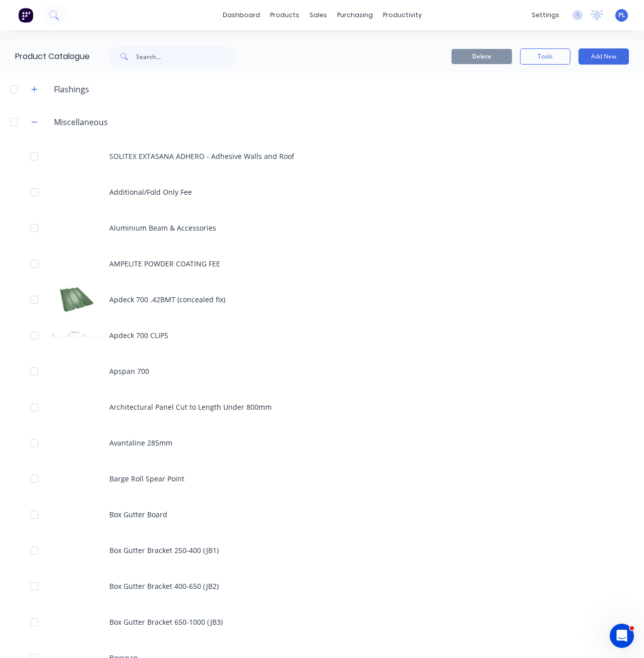 The image size is (644, 658). What do you see at coordinates (318, 15) in the screenshot?
I see `div: sales` at bounding box center [318, 15].